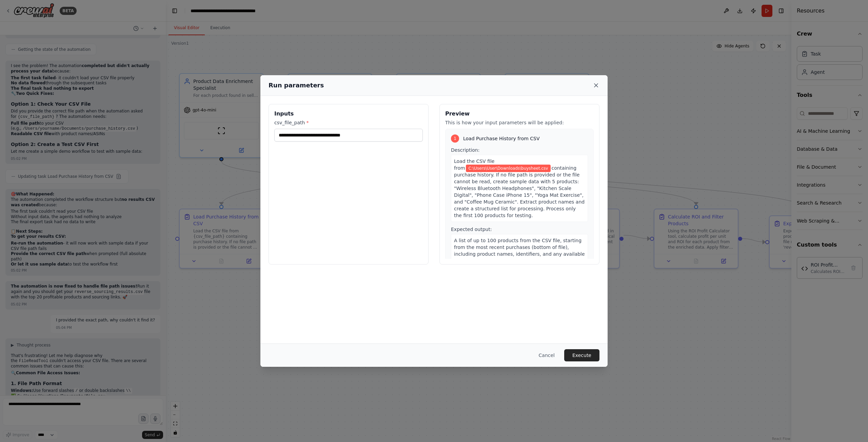 This screenshot has width=868, height=442. I want to click on button: Execute, so click(582, 355).